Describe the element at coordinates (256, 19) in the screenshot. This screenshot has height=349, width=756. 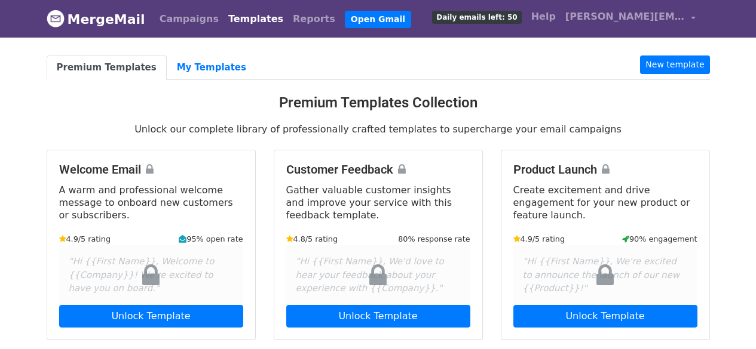
I see `a: Templates` at that location.